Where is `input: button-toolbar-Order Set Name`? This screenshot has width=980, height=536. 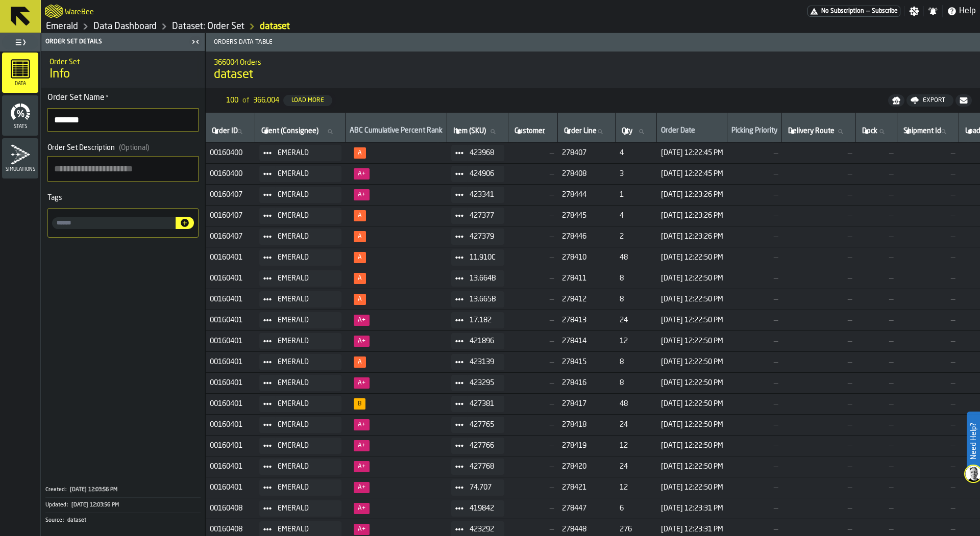
input: button-toolbar-Order Set Name is located at coordinates (123, 120).